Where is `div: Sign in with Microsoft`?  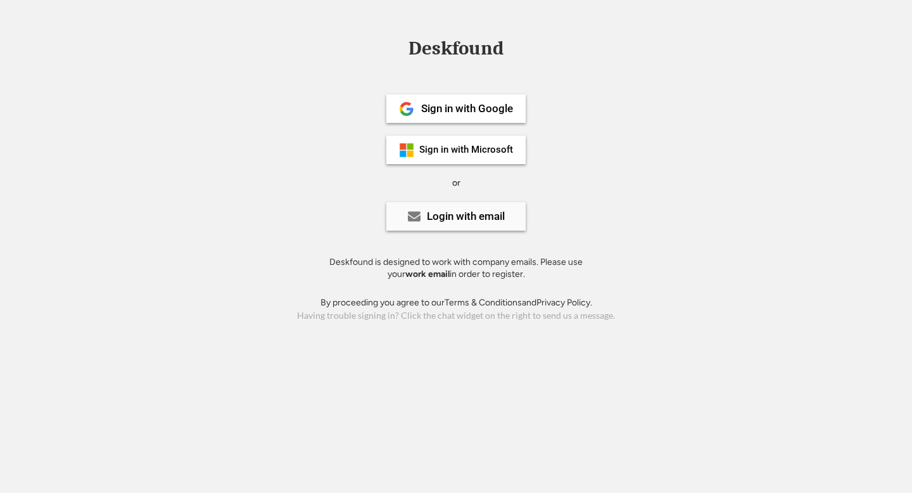
div: Sign in with Microsoft is located at coordinates (466, 149).